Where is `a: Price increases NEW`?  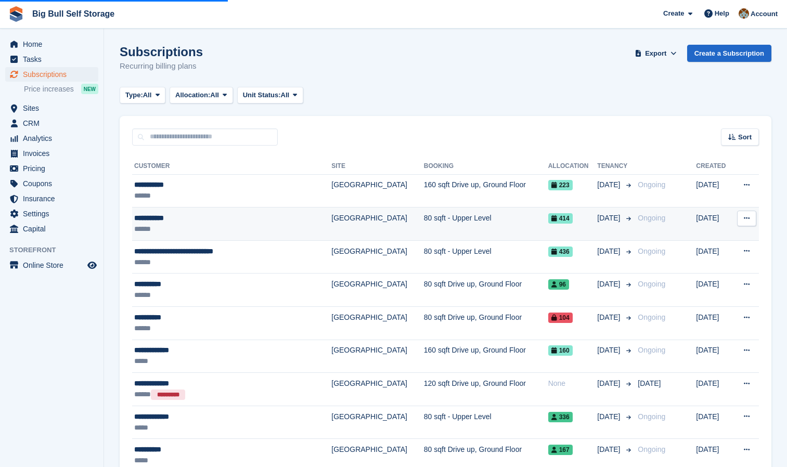
a: Price increases NEW is located at coordinates (61, 89).